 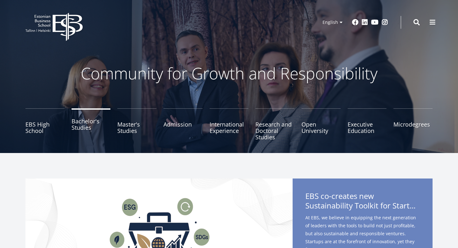 I want to click on a: EBS High School, so click(x=45, y=124).